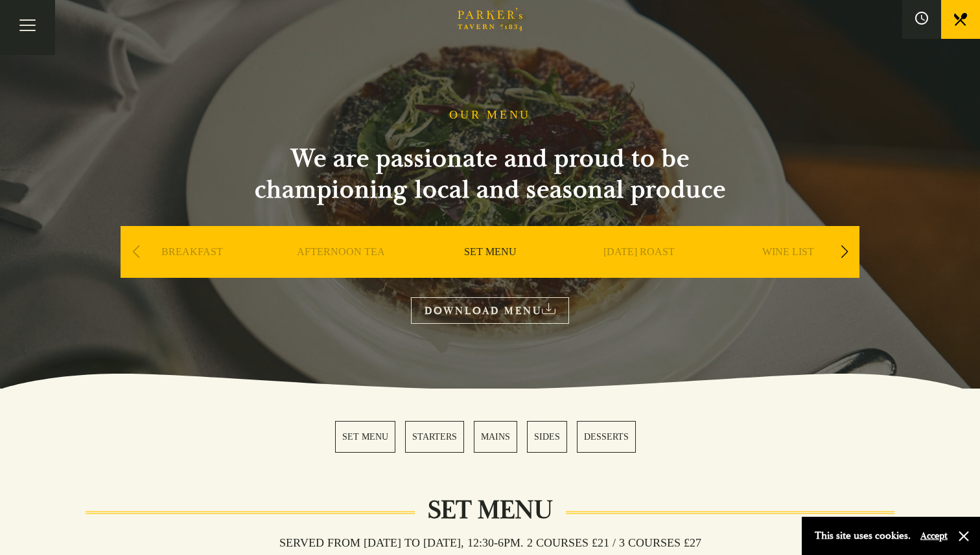 The image size is (980, 555). I want to click on a: WINE LIST, so click(788, 272).